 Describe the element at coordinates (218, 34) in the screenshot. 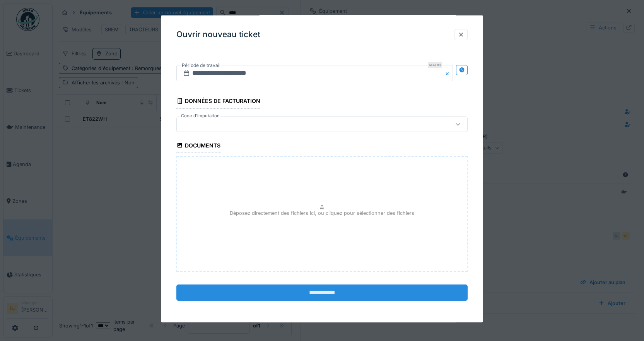

I see `h3: Ouvrir nouveau ticket` at that location.